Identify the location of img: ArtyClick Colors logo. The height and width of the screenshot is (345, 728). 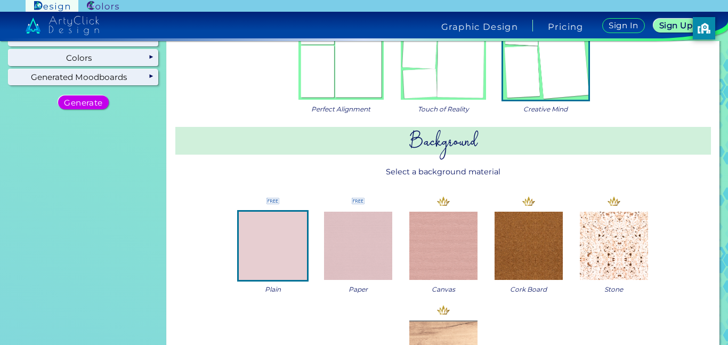
(103, 6).